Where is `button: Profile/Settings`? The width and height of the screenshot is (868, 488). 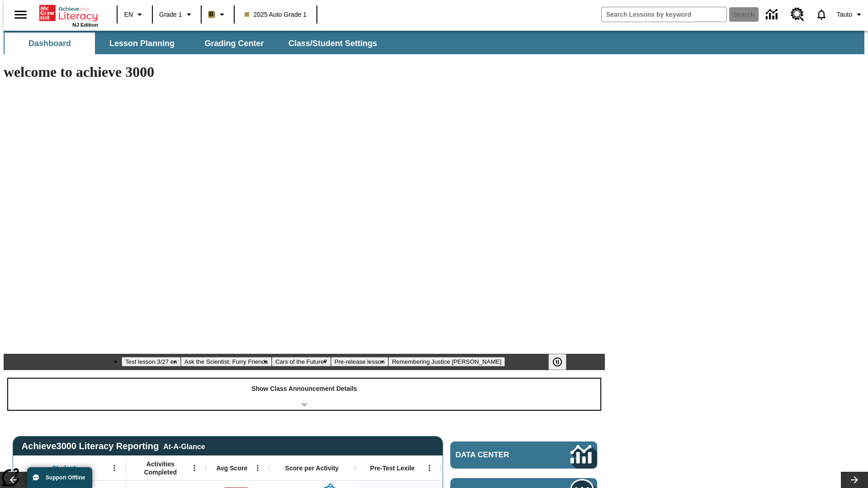 button: Profile/Settings is located at coordinates (850, 15).